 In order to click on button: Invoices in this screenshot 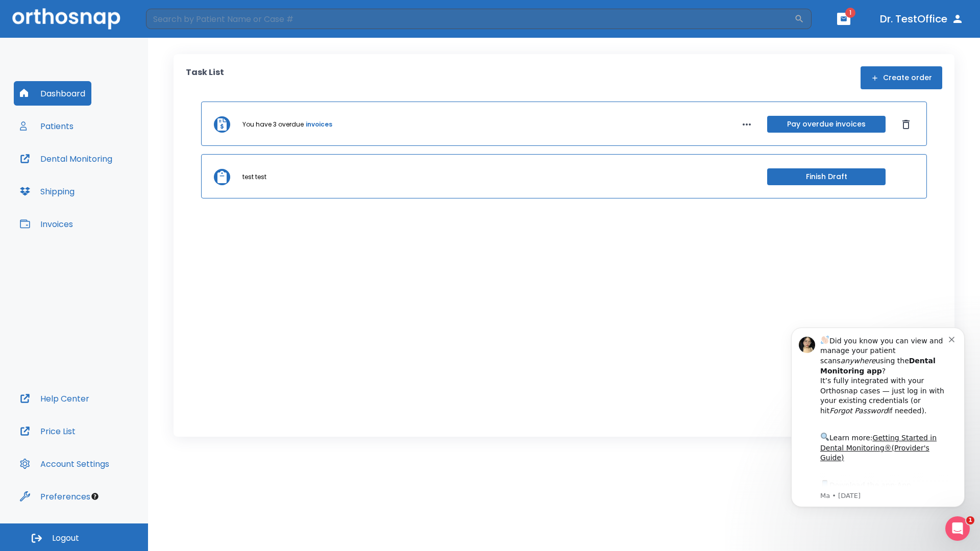, I will do `click(46, 224)`.